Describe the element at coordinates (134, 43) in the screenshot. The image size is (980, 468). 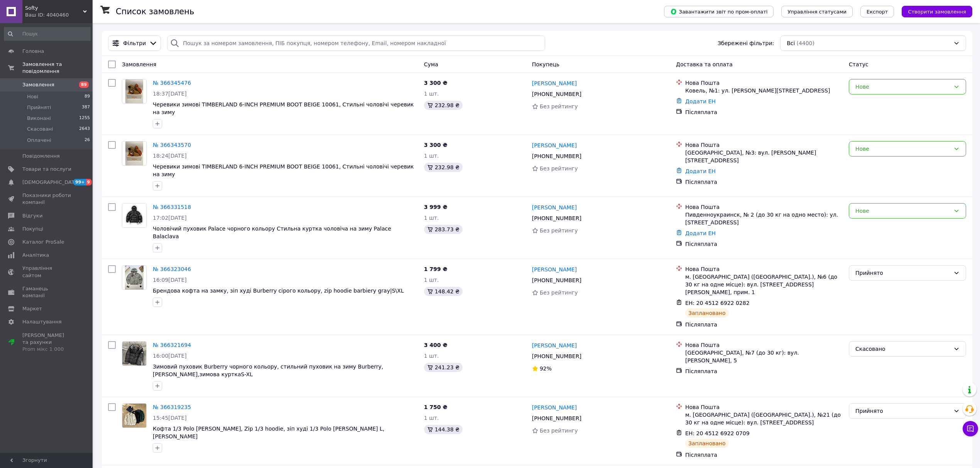
I see `span: Фільтри` at that location.